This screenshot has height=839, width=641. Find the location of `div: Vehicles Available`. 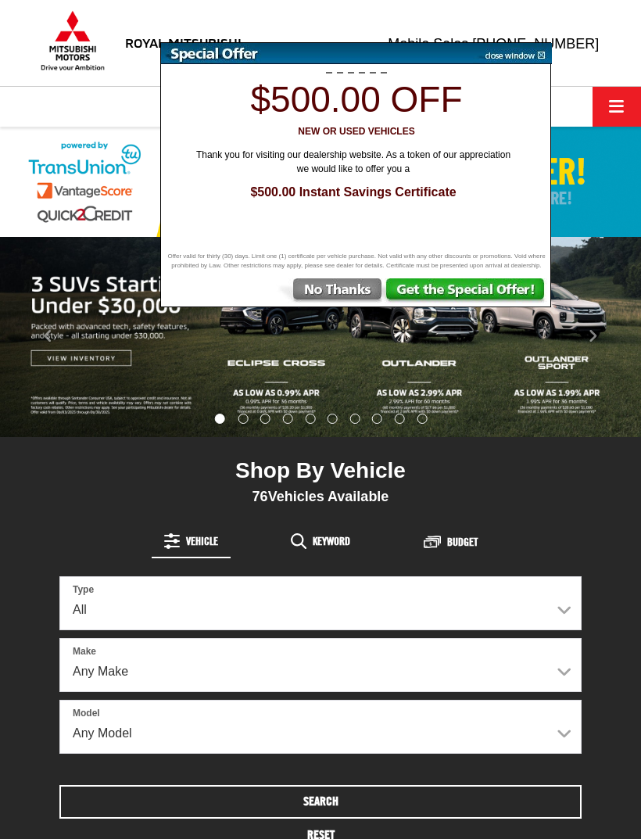

div: Vehicles Available is located at coordinates (321, 497).